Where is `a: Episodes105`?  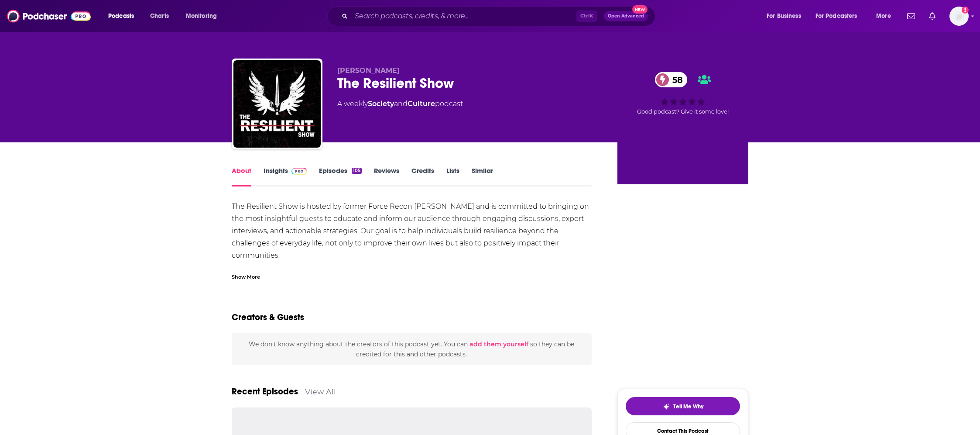
a: Episodes105 is located at coordinates (340, 177).